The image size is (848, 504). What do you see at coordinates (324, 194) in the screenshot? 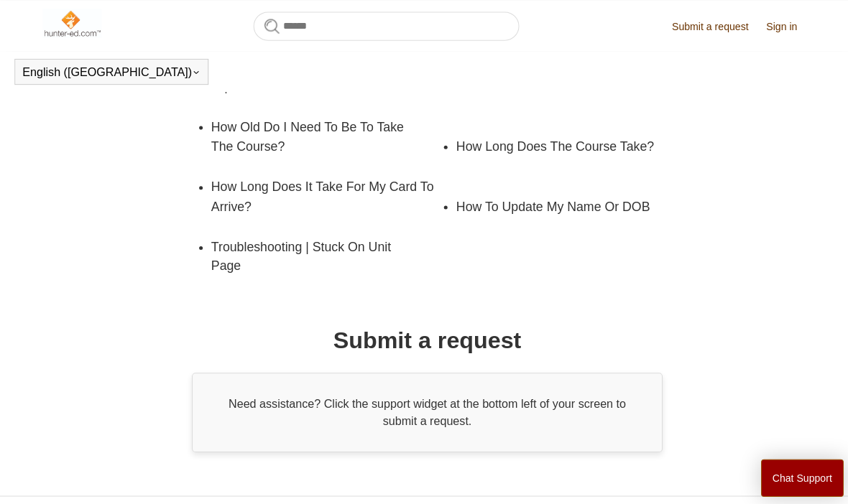
I see `a: How Long Does It Take For My Card To Arrive?` at bounding box center [324, 194].